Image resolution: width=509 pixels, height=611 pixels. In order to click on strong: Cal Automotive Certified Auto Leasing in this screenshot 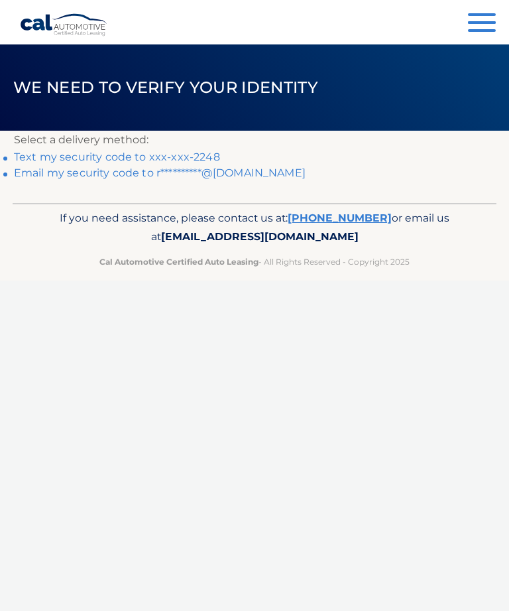, I will do `click(179, 261)`.